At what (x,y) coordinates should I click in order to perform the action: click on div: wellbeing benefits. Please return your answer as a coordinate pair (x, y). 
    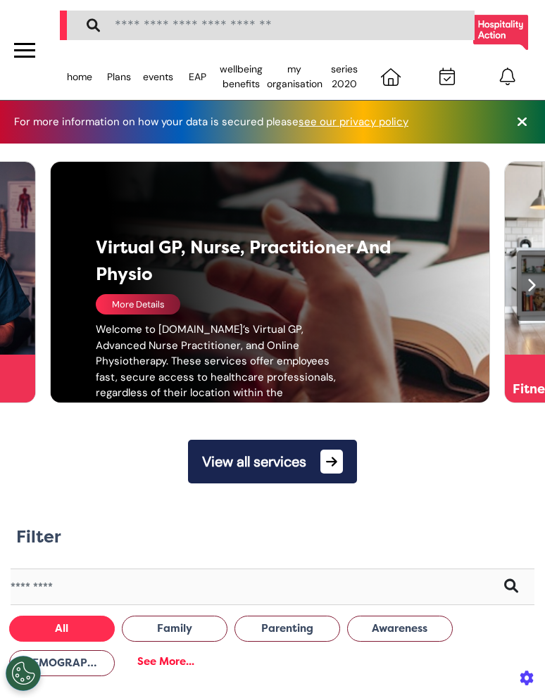
    Looking at the image, I should click on (241, 77).